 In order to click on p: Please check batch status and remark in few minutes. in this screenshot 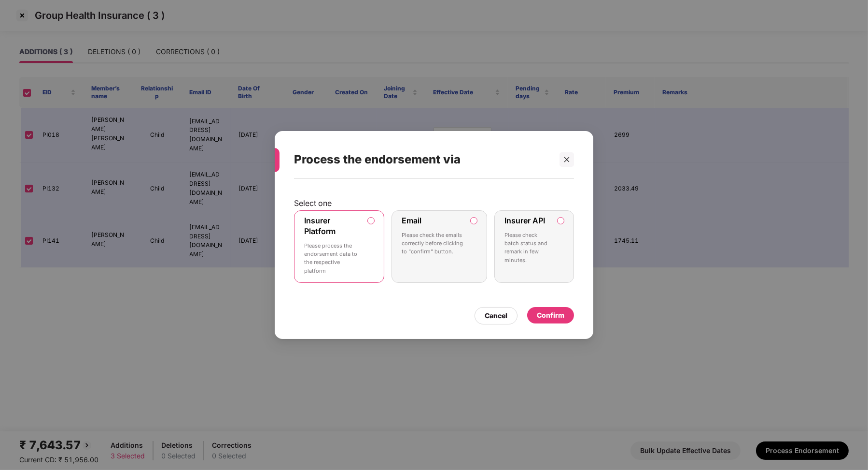, I will do `click(527, 247)`.